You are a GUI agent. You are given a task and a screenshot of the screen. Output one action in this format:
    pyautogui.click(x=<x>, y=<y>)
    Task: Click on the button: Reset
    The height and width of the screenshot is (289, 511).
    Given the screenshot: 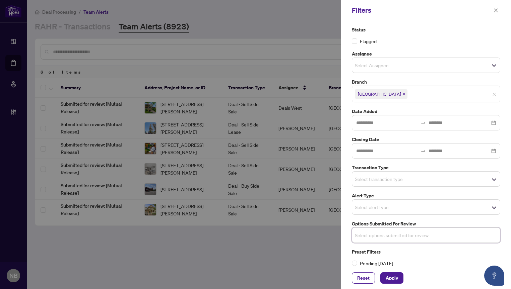 What is the action you would take?
    pyautogui.click(x=363, y=278)
    